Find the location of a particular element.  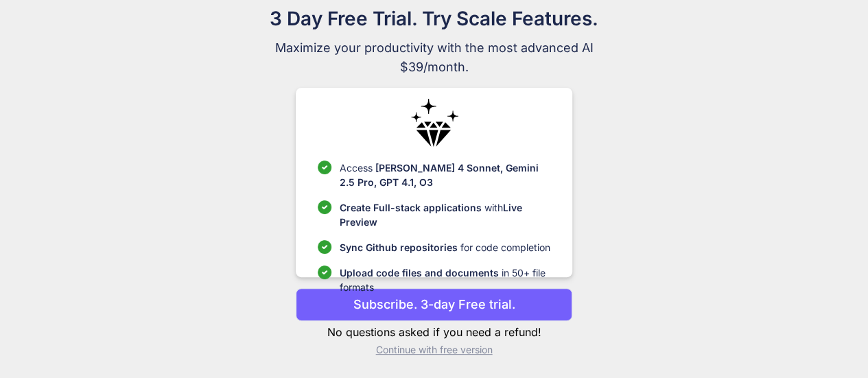

span: Maximize your productivity with the most advanced AI is located at coordinates (434, 48).